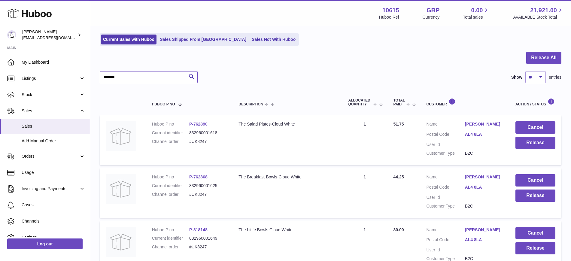 Image resolution: width=571 pixels, height=261 pixels. What do you see at coordinates (53, 205) in the screenshot?
I see `span: Cases` at bounding box center [53, 205].